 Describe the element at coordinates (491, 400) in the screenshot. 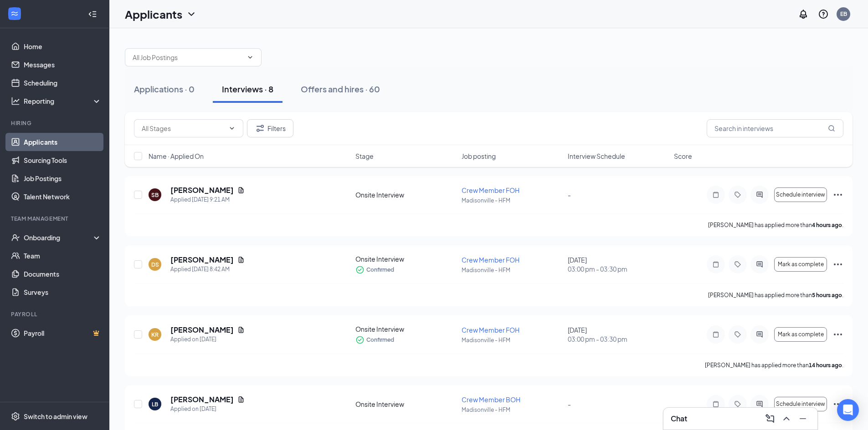

I see `span: Crew Member BOH` at that location.